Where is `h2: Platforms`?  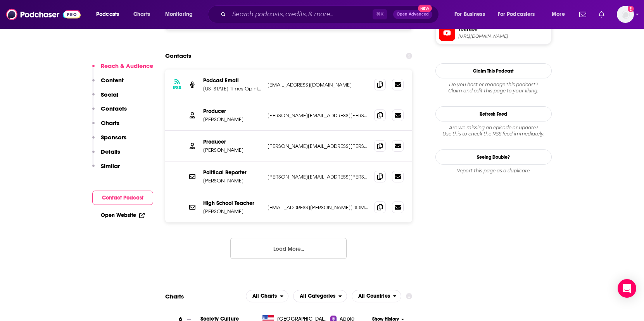 h2: Platforms is located at coordinates (267, 296).